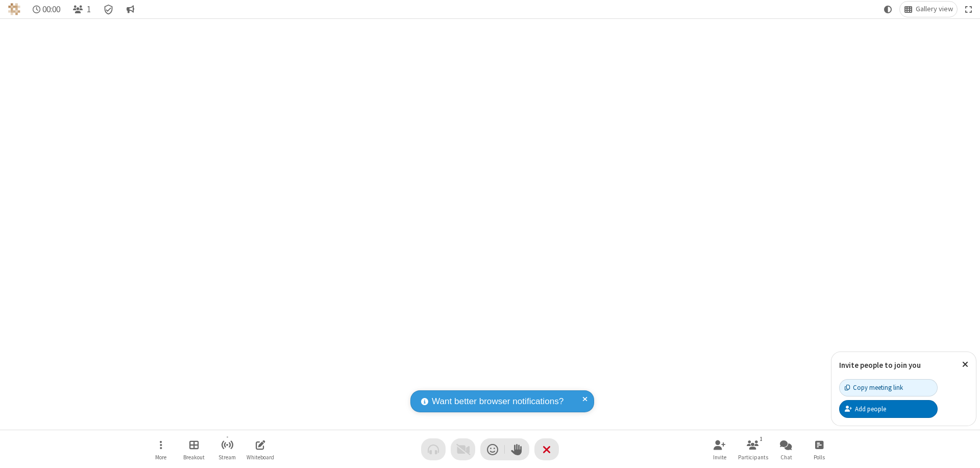 This screenshot has height=468, width=980. I want to click on div: Meeting details Encryption enabled, so click(109, 9).